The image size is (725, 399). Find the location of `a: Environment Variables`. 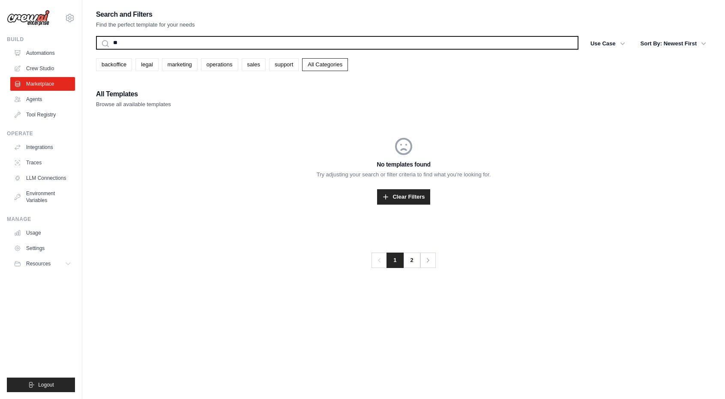

a: Environment Variables is located at coordinates (42, 197).